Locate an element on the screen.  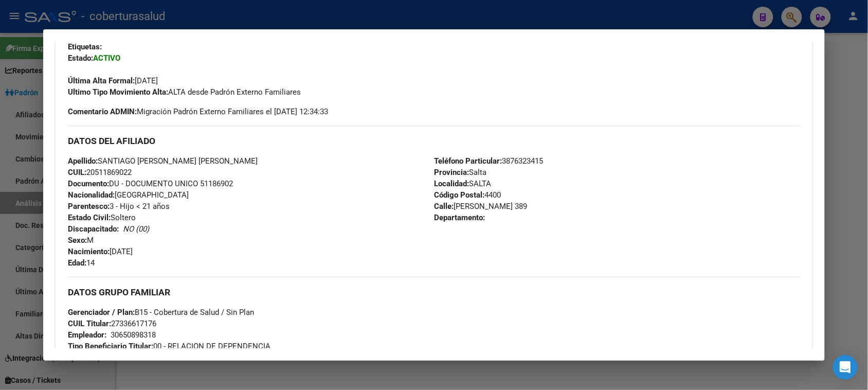
span: 14 is located at coordinates (81, 262).